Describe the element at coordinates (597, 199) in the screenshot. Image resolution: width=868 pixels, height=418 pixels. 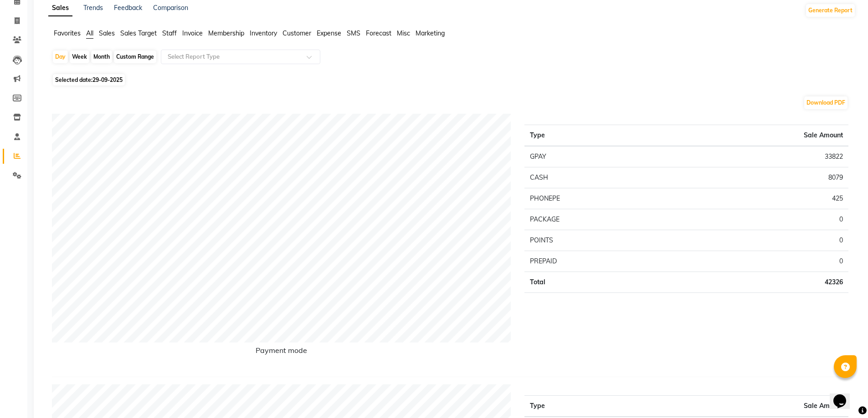
I see `td: PHONEPE` at that location.